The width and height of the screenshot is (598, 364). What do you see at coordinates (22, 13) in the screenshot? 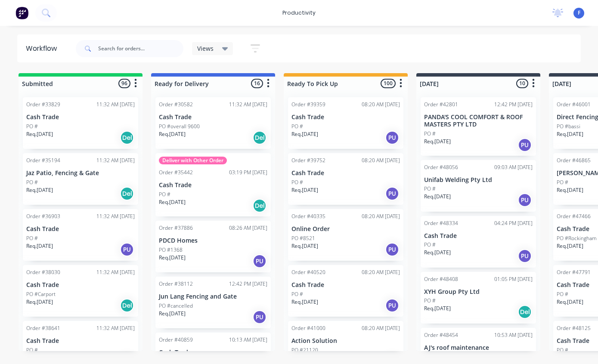
I see `img: Factory` at bounding box center [22, 13].